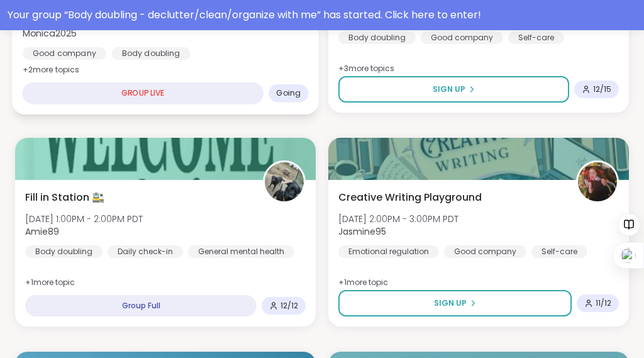  I want to click on span: 12 / 15, so click(602, 90).